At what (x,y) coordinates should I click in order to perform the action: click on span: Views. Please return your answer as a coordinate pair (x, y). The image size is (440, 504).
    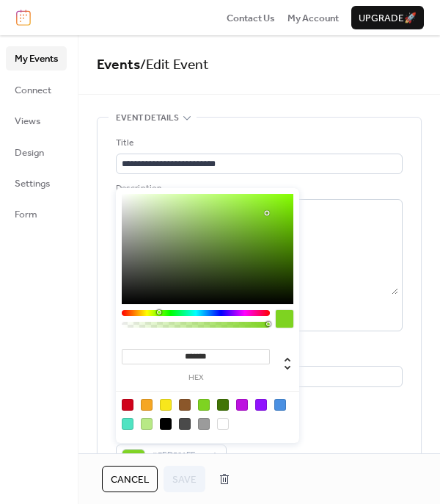
    Looking at the image, I should click on (28, 121).